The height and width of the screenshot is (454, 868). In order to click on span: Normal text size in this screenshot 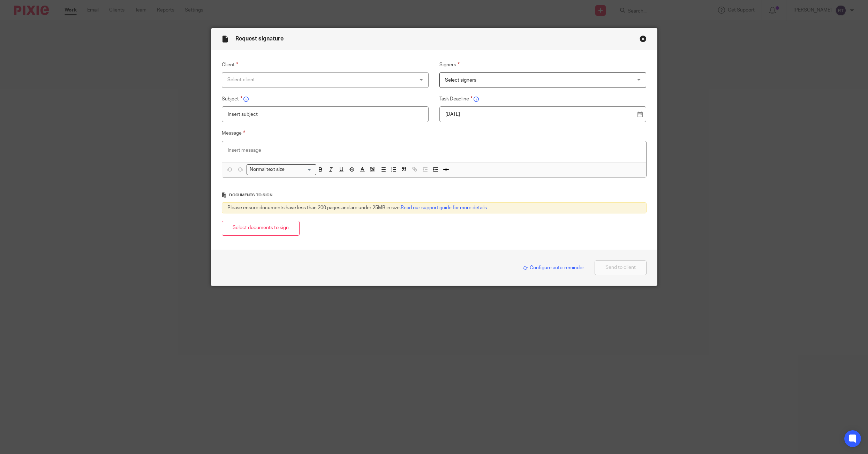, I will do `click(267, 169)`.